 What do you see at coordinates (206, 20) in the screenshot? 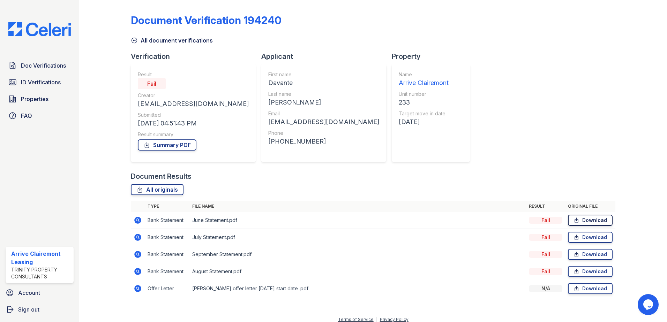
I see `div: Document Verification 194240` at bounding box center [206, 20].